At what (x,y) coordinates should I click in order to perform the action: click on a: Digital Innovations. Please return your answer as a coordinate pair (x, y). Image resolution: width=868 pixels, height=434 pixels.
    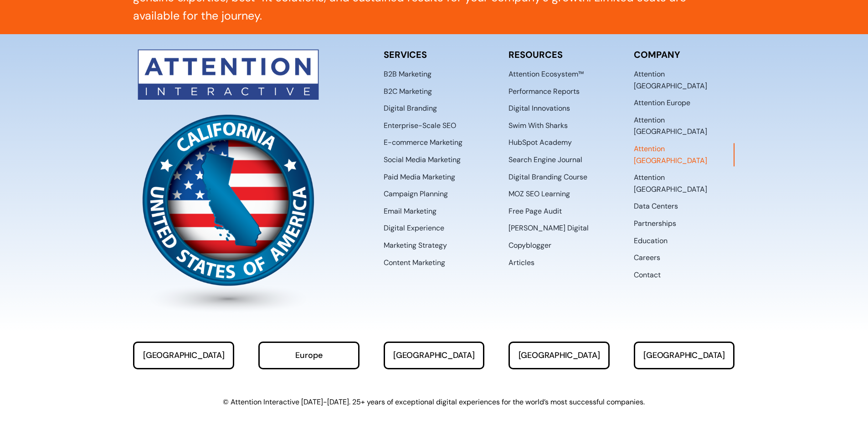
    Looking at the image, I should click on (560, 108).